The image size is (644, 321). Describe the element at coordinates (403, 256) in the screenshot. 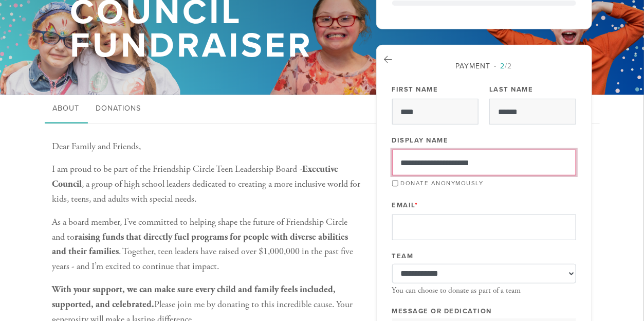

I see `label: Team` at that location.